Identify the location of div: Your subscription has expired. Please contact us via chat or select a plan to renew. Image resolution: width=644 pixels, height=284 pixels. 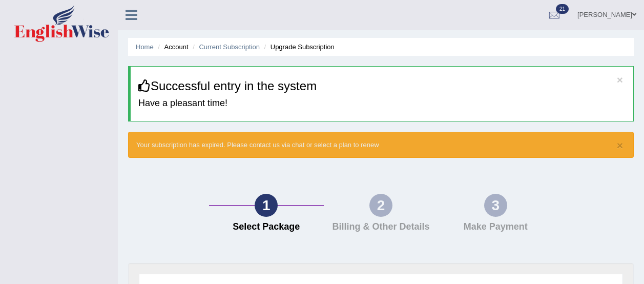
(381, 145).